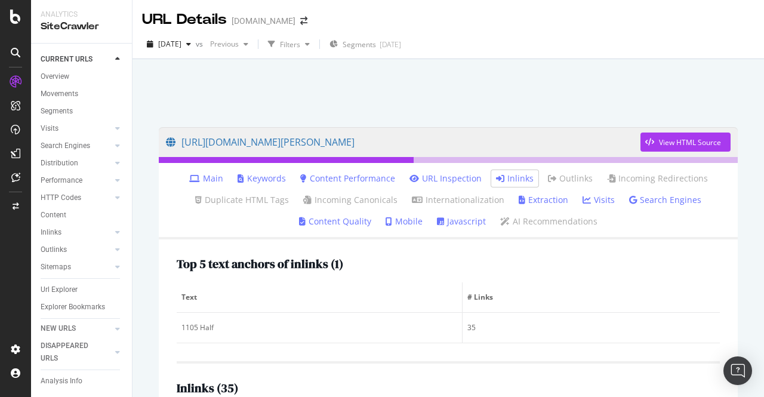  What do you see at coordinates (76, 352) in the screenshot?
I see `a: DISAPPEARED URLS` at bounding box center [76, 352].